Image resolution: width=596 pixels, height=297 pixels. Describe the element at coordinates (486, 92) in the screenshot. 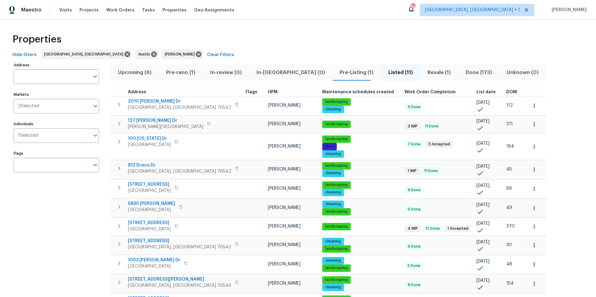

I see `span: List date` at that location.